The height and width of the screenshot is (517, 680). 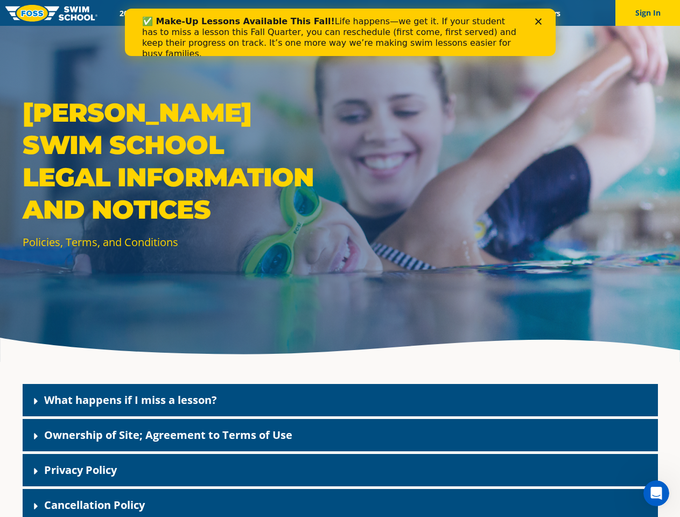 I want to click on a: Swim Path® Program, so click(x=270, y=13).